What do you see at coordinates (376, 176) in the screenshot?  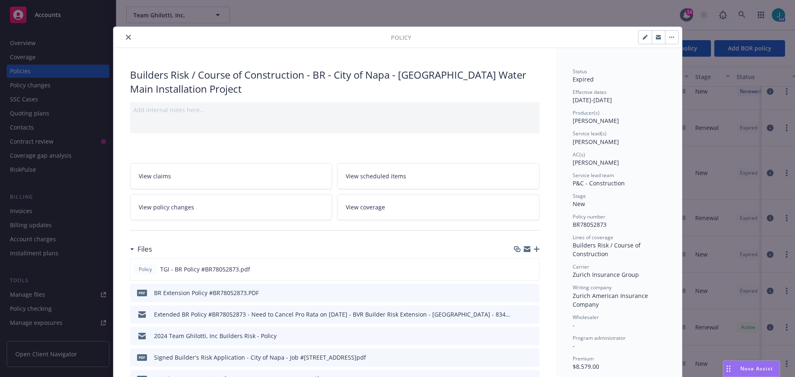 I see `span: View scheduled items` at bounding box center [376, 176].